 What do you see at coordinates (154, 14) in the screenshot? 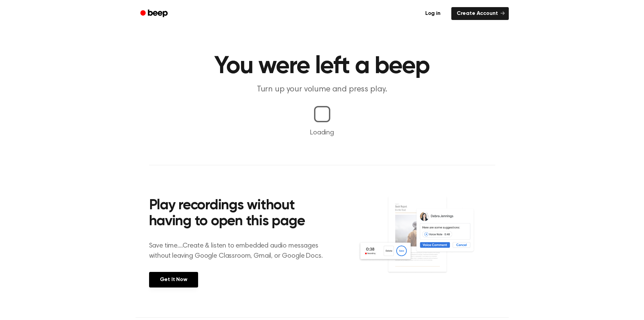
I see `a: Beep` at bounding box center [154, 14].